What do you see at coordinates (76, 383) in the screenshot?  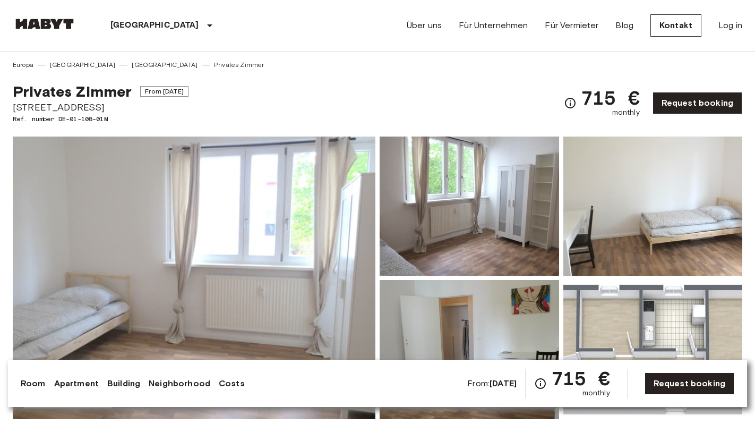 I see `a: Apartment` at bounding box center [76, 383].